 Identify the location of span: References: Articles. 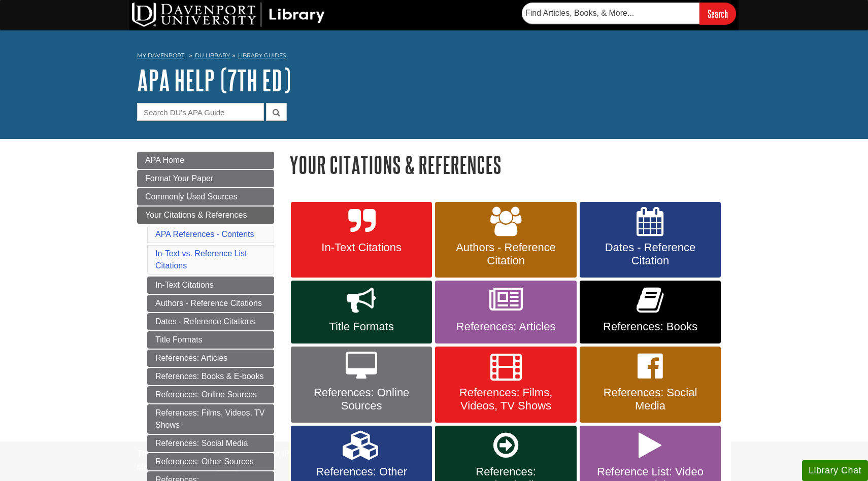
(506, 327).